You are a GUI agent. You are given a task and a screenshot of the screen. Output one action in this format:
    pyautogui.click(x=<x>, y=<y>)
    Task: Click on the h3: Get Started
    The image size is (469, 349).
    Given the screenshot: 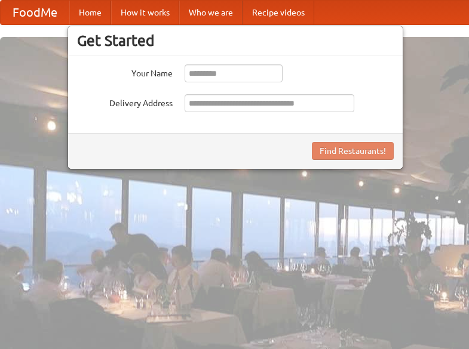 What is the action you would take?
    pyautogui.click(x=235, y=41)
    